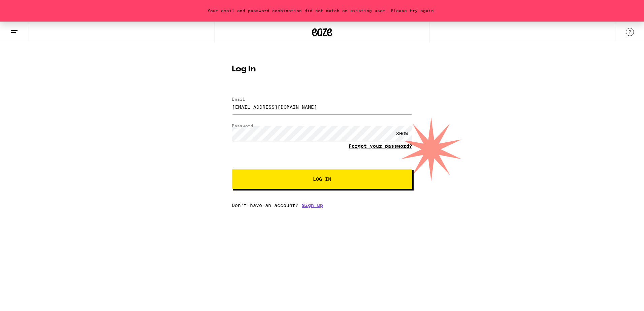 The width and height of the screenshot is (644, 311). Describe the element at coordinates (402, 133) in the screenshot. I see `div: SHOW` at that location.